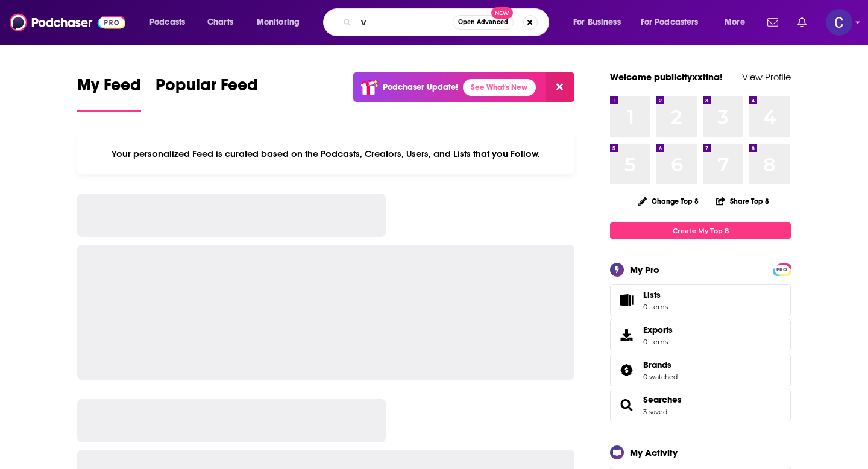  Describe the element at coordinates (220, 23) in the screenshot. I see `a: Charts` at that location.